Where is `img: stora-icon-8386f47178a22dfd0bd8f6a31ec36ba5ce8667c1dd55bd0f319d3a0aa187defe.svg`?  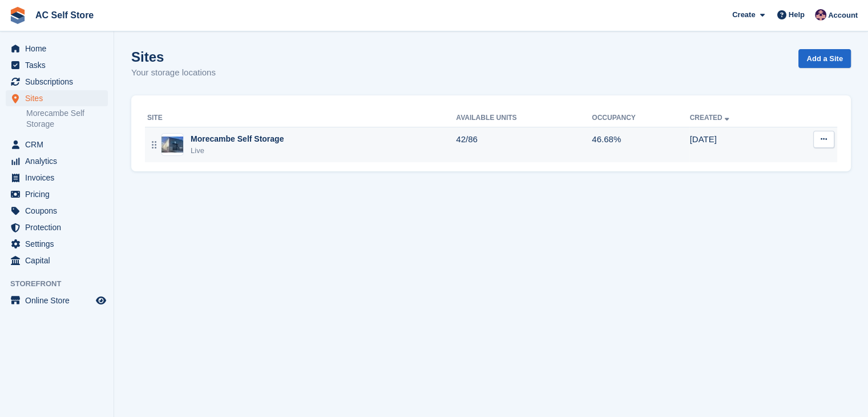 img: stora-icon-8386f47178a22dfd0bd8f6a31ec36ba5ce8667c1dd55bd0f319d3a0aa187defe.svg is located at coordinates (17, 15).